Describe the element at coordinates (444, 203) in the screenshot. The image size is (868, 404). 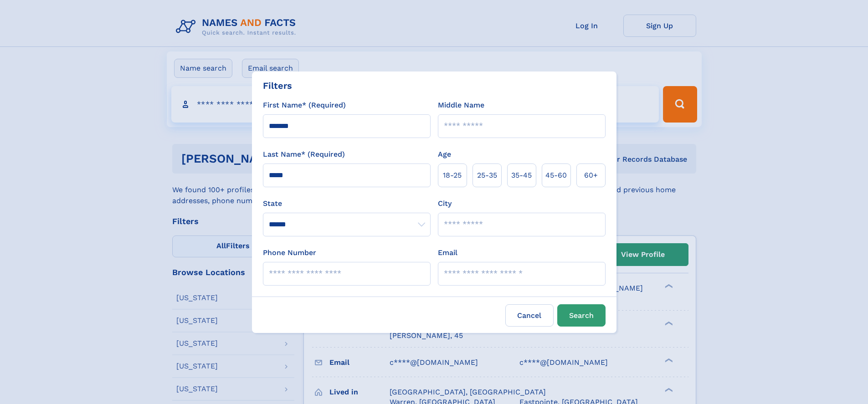
I see `label: City` at that location.